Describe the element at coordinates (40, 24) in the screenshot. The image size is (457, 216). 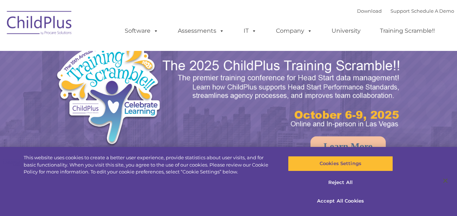
I see `img: ChildPlus by Procare Solutions` at that location.